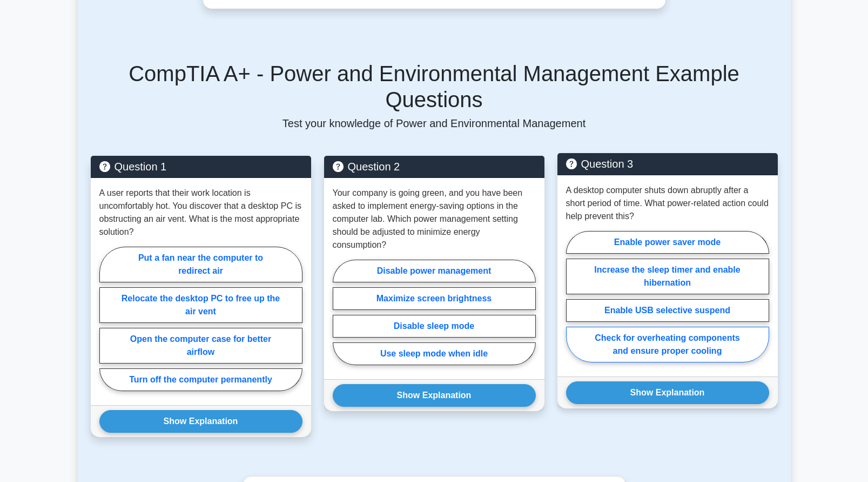  I want to click on p: A user reports that their work location is uncomfortably hot. You discover that a desktop PC is o..., so click(201, 212).